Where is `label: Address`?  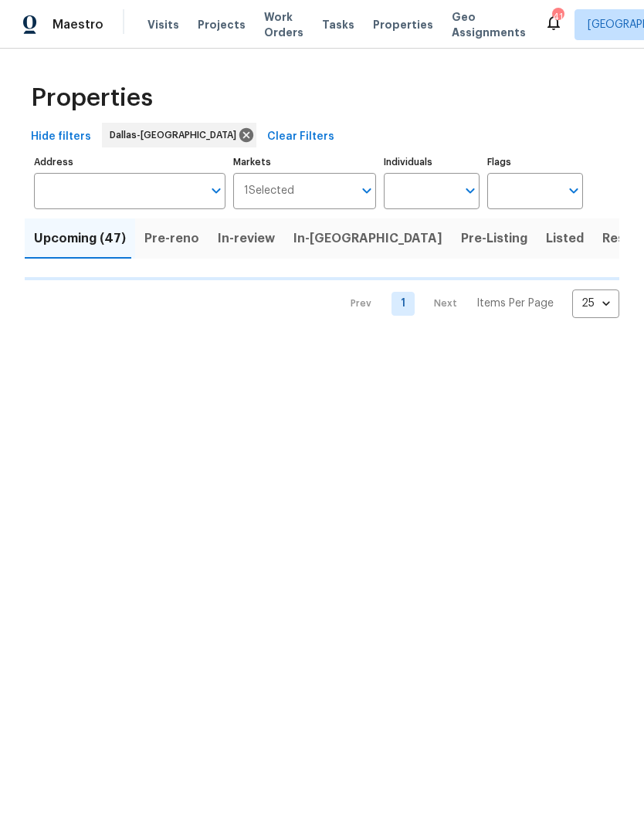
label: Address is located at coordinates (130, 162).